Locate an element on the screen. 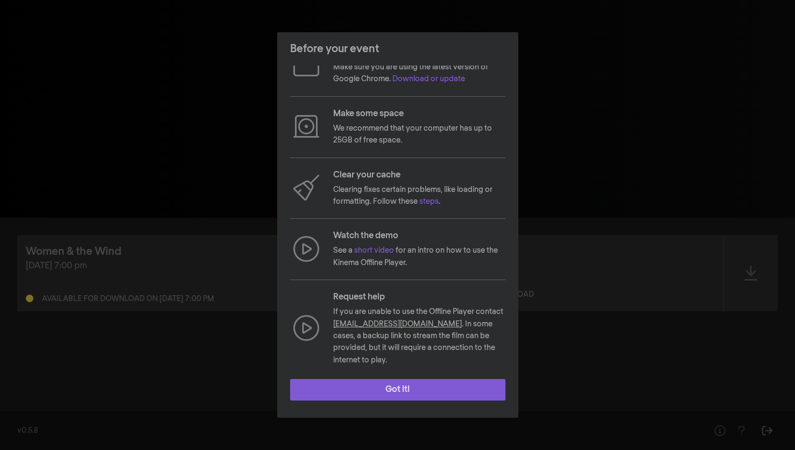  header: Before your event is located at coordinates (398, 49).